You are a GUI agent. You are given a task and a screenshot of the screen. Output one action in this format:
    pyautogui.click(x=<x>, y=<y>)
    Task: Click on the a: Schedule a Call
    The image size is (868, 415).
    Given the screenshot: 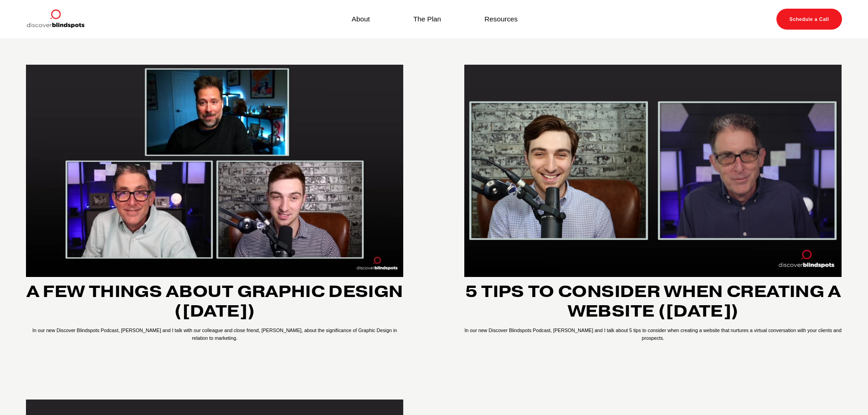 What is the action you would take?
    pyautogui.click(x=809, y=19)
    